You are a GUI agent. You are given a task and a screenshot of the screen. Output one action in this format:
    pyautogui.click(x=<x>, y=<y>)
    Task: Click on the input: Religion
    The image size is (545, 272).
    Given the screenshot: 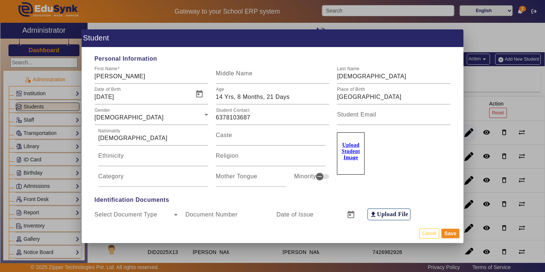 What is the action you would take?
    pyautogui.click(x=271, y=159)
    